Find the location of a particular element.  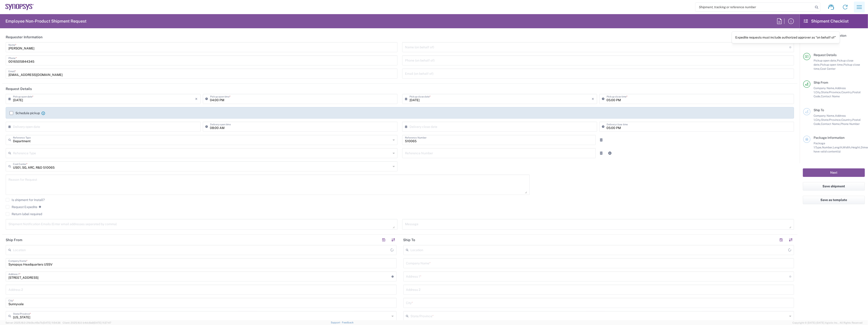

span: Server: 2025.16.0-21b0bc45e7b is located at coordinates (33, 322).